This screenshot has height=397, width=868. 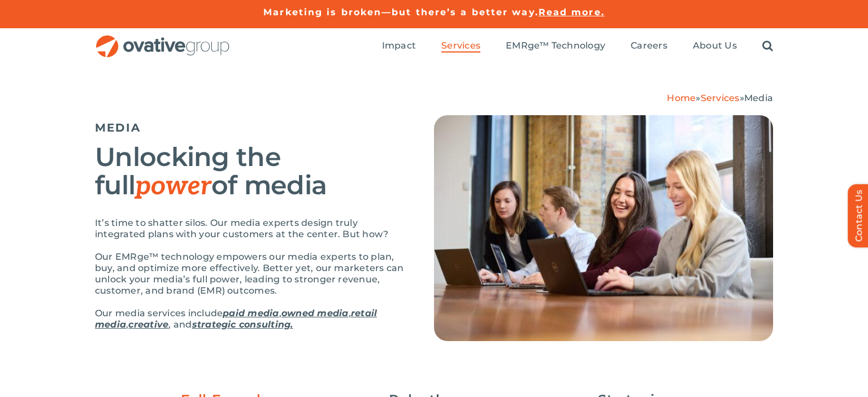 What do you see at coordinates (715, 46) in the screenshot?
I see `span: About Us` at bounding box center [715, 46].